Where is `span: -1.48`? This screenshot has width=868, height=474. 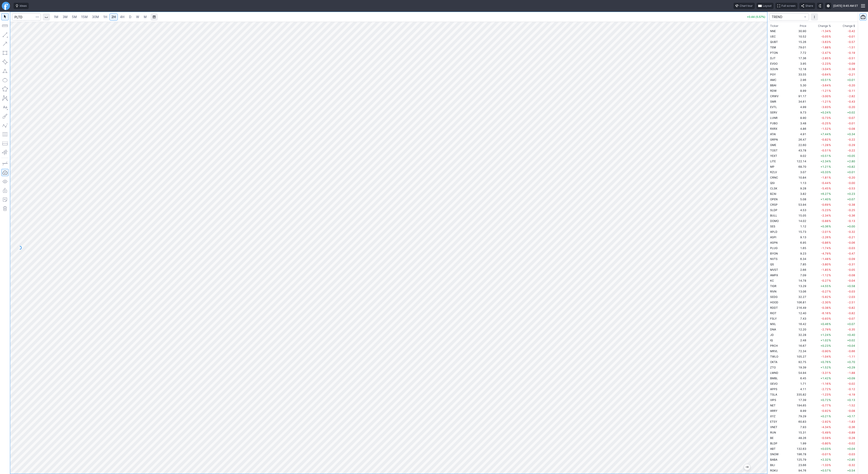 span: -1.48 is located at coordinates (825, 259).